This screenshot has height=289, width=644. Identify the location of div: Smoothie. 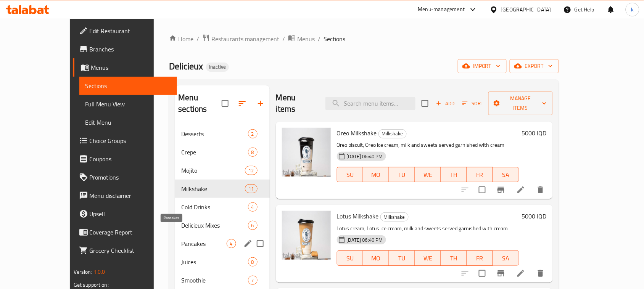
(215, 280).